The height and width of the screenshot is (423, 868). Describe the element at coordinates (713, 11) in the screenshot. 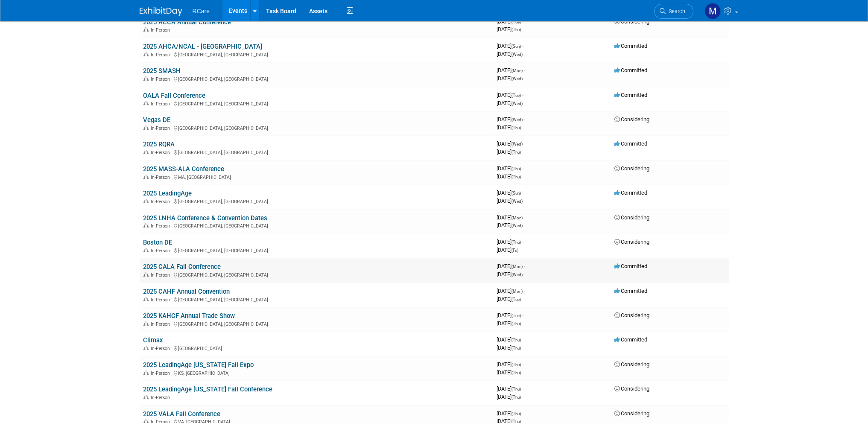

I see `img: Mike Andolina` at that location.